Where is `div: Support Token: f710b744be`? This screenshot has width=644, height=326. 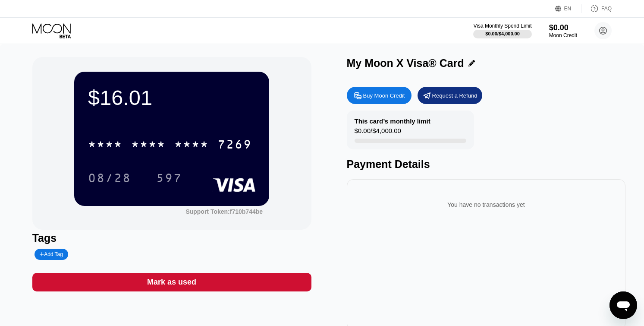
div: Support Token: f710b744be is located at coordinates (224, 212).